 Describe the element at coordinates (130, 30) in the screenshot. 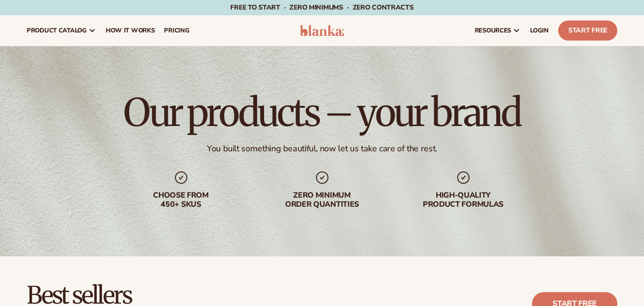

I see `a: How It Works` at that location.